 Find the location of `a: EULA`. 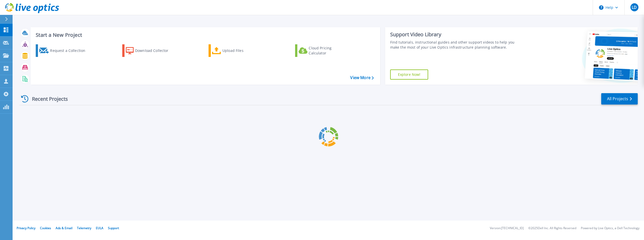

a: EULA is located at coordinates (100, 228).